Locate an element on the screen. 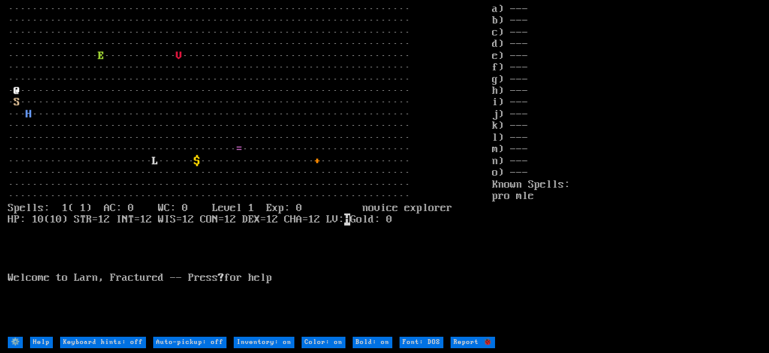 The height and width of the screenshot is (353, 769). input: Bold: on is located at coordinates (372, 342).